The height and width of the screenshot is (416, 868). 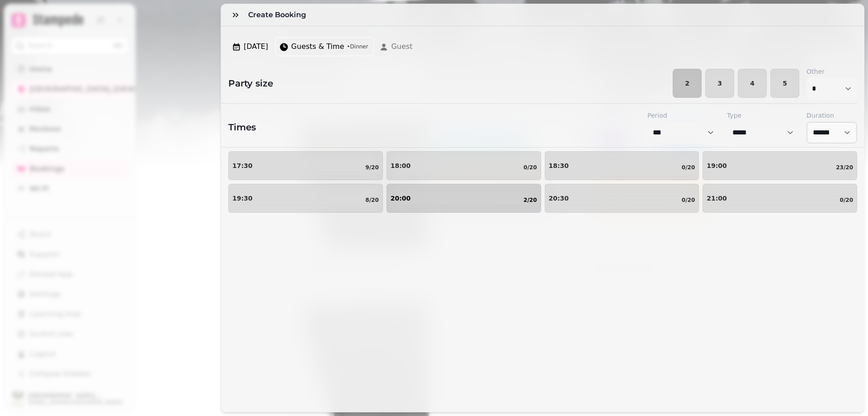 I want to click on button: 20:002/20, so click(x=464, y=198).